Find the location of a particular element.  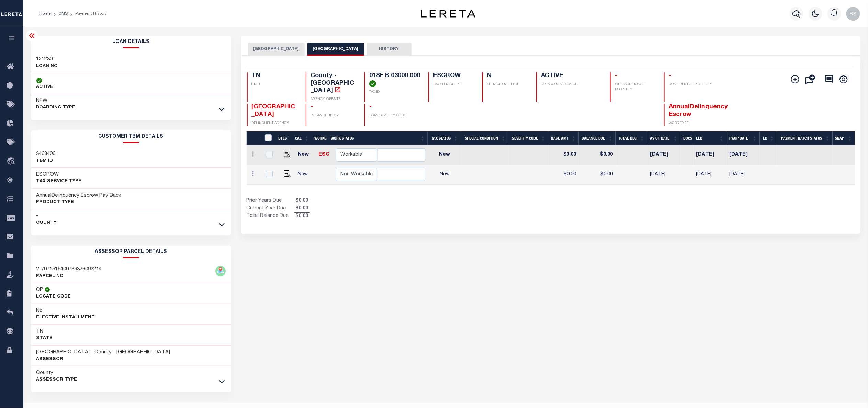

h3: TN is located at coordinates (45, 332).